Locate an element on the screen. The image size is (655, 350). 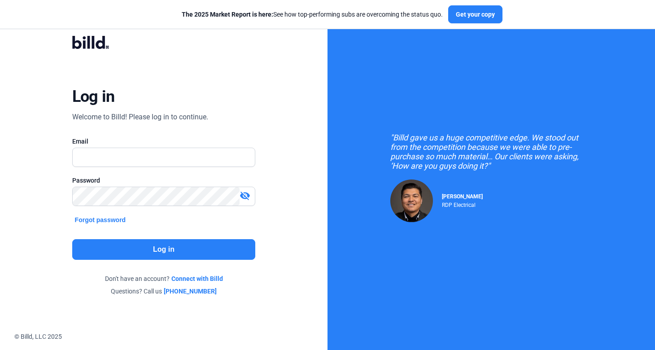
div: RDP Electrical is located at coordinates (462, 204).